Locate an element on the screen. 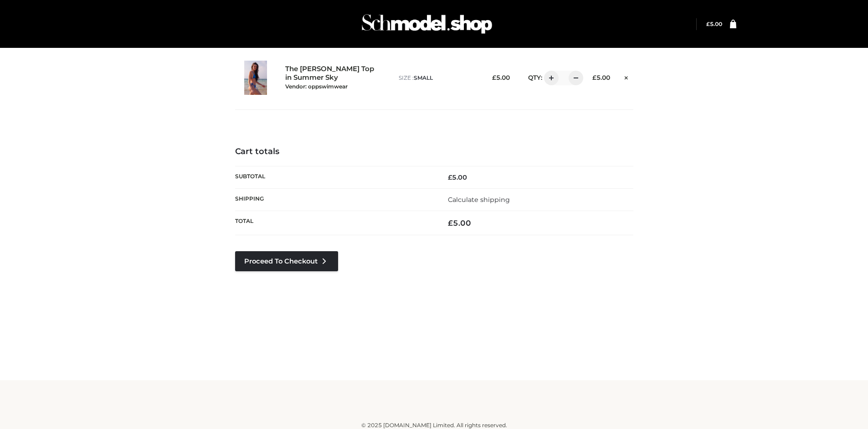 The width and height of the screenshot is (868, 429). a: Remove this item is located at coordinates (626, 77).